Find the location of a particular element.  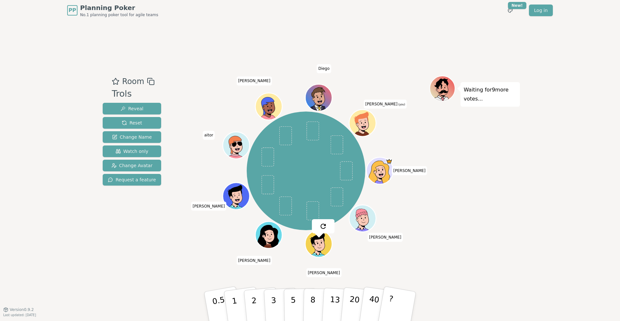

span: Room is located at coordinates (133, 81).